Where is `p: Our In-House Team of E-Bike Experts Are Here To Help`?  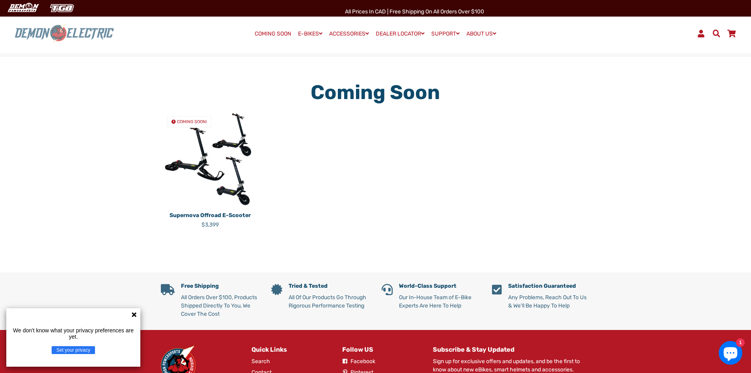
p: Our In-House Team of E-Bike Experts Are Here To Help is located at coordinates (440, 301).